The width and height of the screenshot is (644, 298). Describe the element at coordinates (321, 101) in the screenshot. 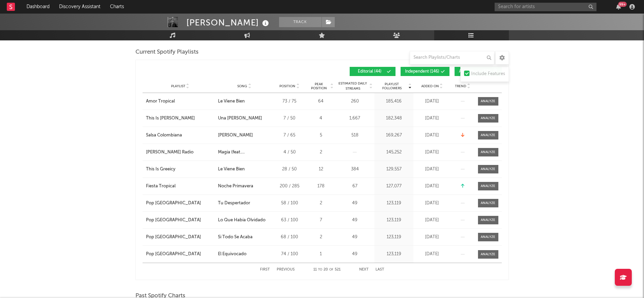

I see `div: 64` at that location.